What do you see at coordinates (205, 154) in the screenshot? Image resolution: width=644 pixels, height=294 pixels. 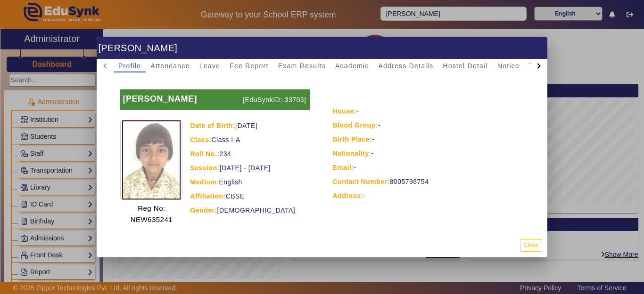 I see `strong: Roll No.:` at bounding box center [205, 154].